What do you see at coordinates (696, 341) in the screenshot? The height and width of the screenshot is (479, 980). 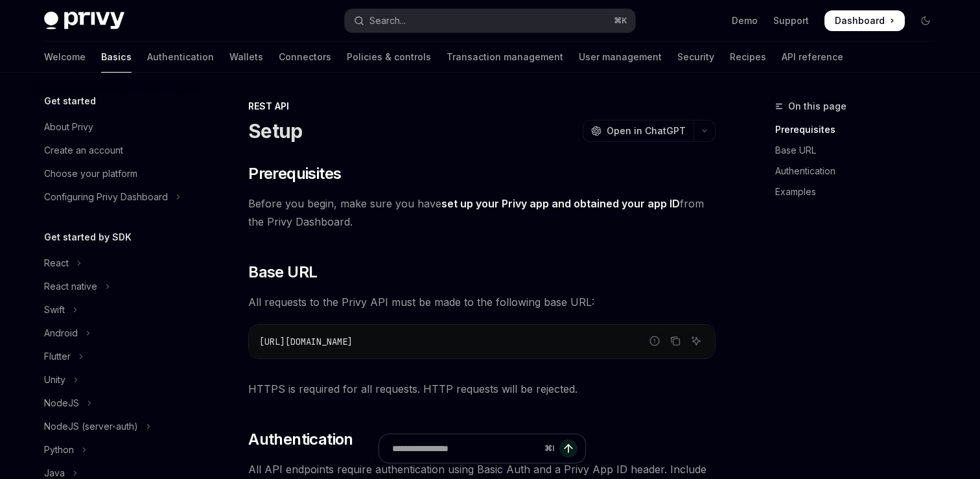 I see `button: Ask AI` at bounding box center [696, 341].